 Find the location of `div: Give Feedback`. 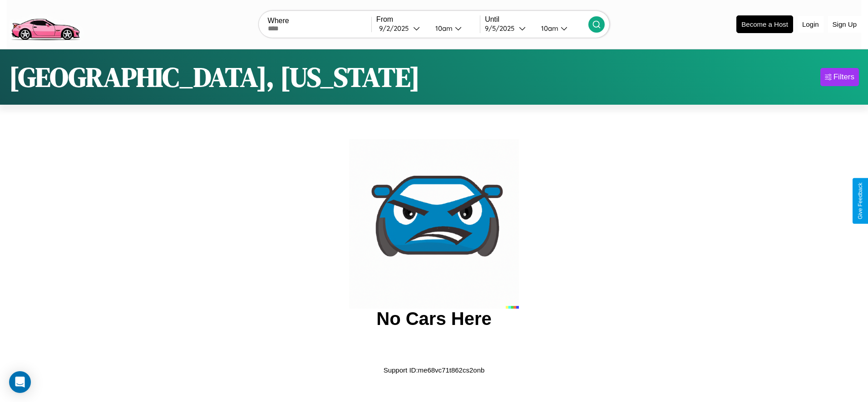

div: Give Feedback is located at coordinates (860, 201).